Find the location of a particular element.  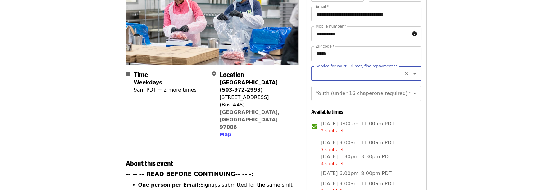

span: 2 spots left is located at coordinates (333, 131).